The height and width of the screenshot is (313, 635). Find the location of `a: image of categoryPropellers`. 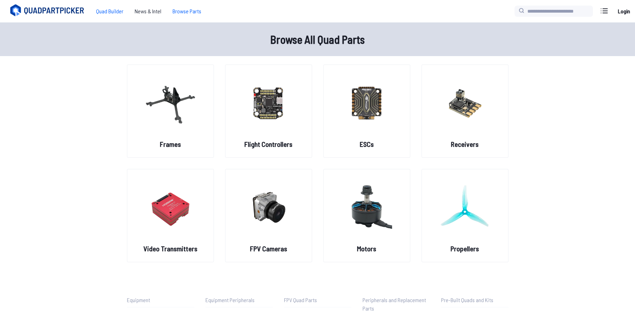

a: image of categoryPropellers is located at coordinates (465, 216).